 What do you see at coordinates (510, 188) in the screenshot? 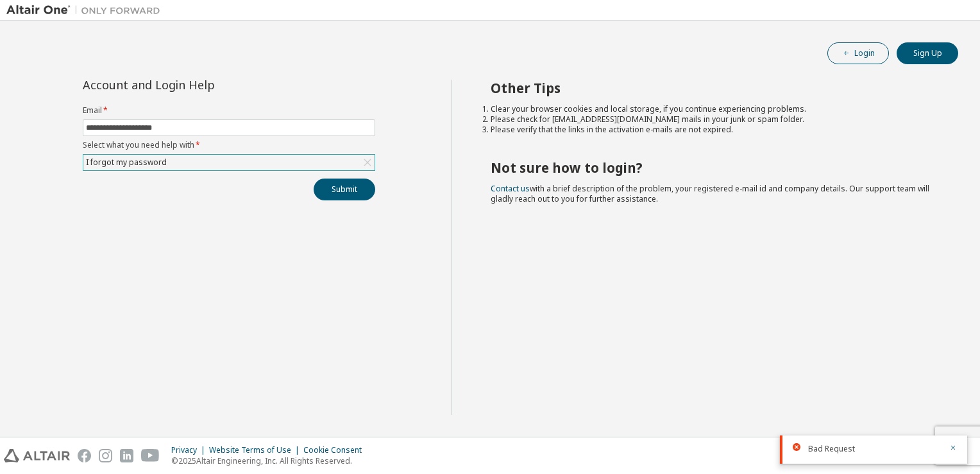
I see `a: Contact us` at bounding box center [510, 188].